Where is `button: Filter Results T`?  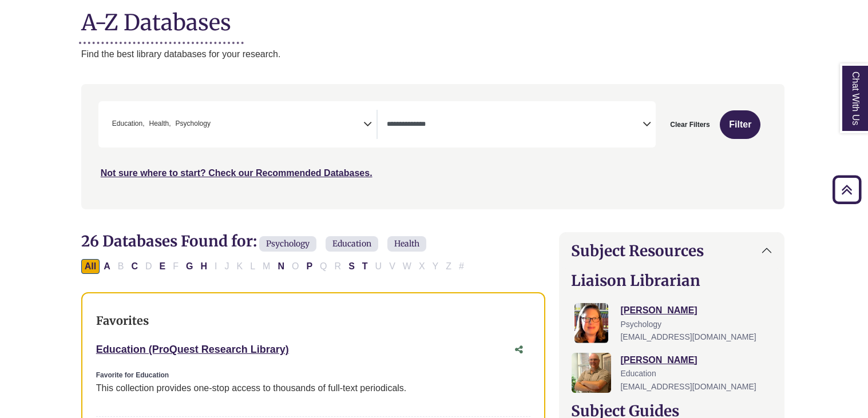 button: Filter Results T is located at coordinates (365, 267).